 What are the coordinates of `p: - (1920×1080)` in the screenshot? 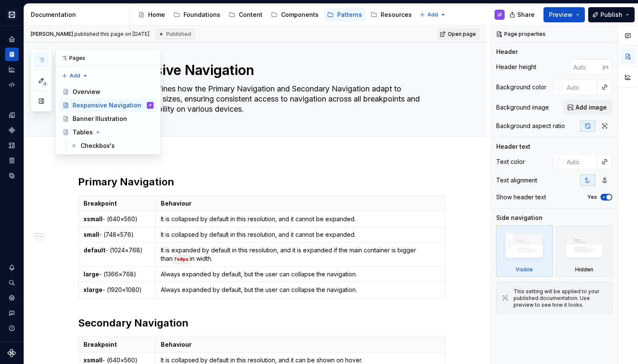 It's located at (117, 290).